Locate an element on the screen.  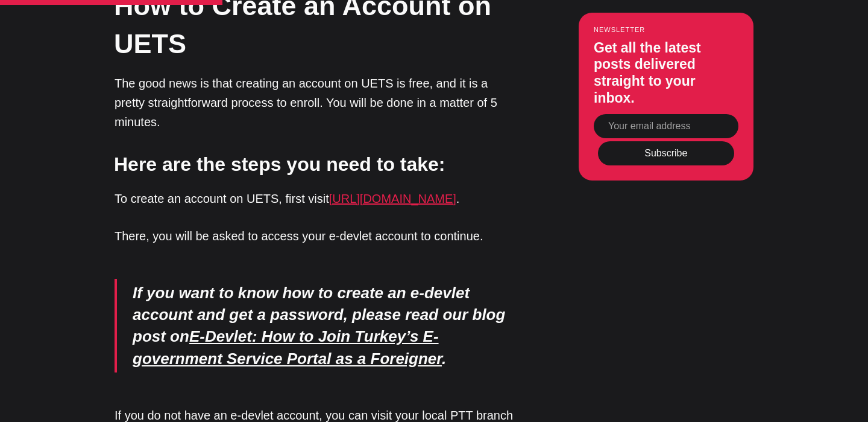
small: Newsletter is located at coordinates (666, 30).